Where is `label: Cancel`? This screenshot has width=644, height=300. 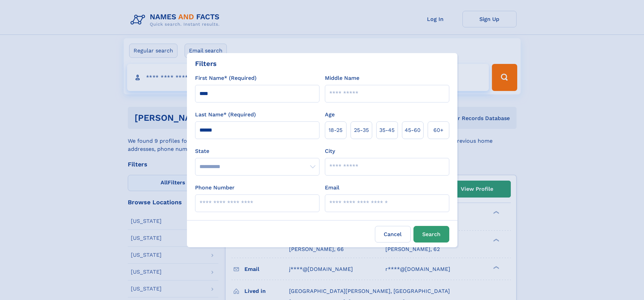
label: Cancel is located at coordinates (393, 234).